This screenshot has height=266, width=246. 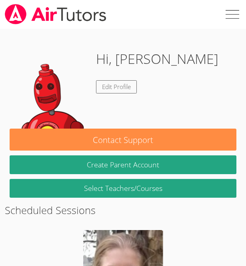 What do you see at coordinates (50, 89) in the screenshot?
I see `img: default.png` at bounding box center [50, 89].